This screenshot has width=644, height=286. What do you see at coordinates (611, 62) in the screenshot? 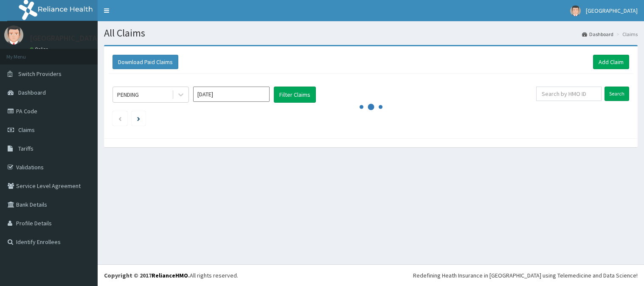
I see `a: Add Claim` at bounding box center [611, 62].